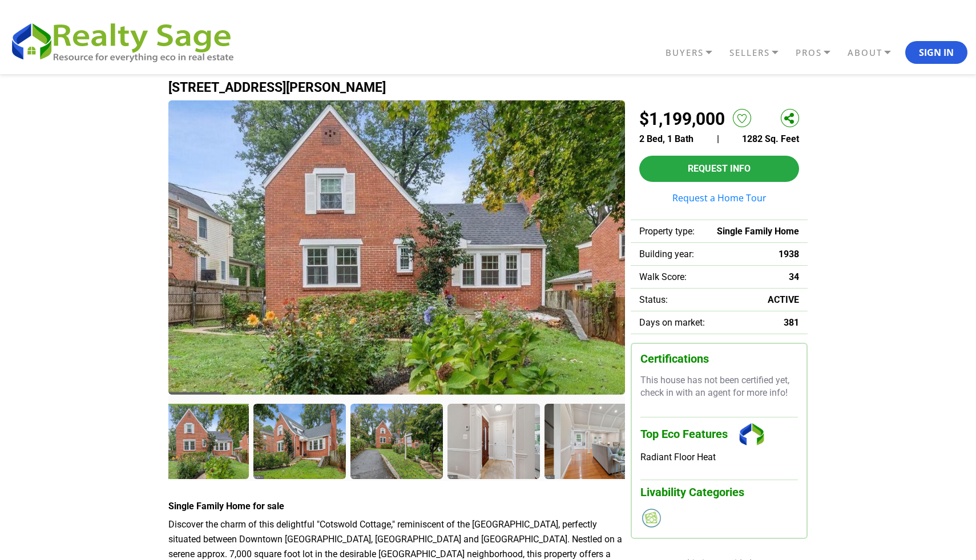 This screenshot has height=560, width=976. Describe the element at coordinates (667, 254) in the screenshot. I see `span: Building year:` at that location.